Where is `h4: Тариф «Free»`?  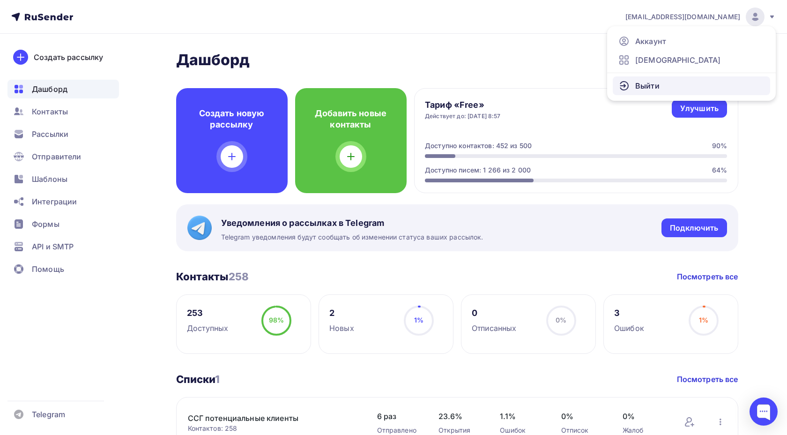
h4: Тариф «Free» is located at coordinates (463, 105).